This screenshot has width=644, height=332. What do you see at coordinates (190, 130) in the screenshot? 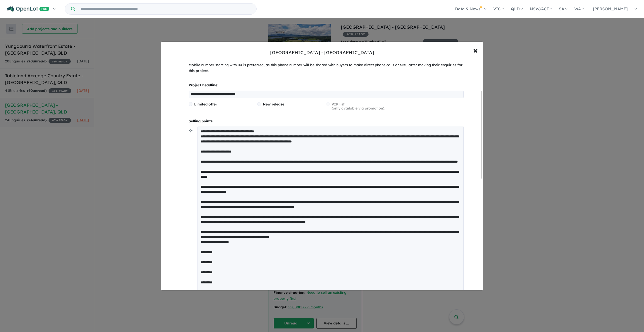
I see `img: drag.svg` at bounding box center [190, 130].